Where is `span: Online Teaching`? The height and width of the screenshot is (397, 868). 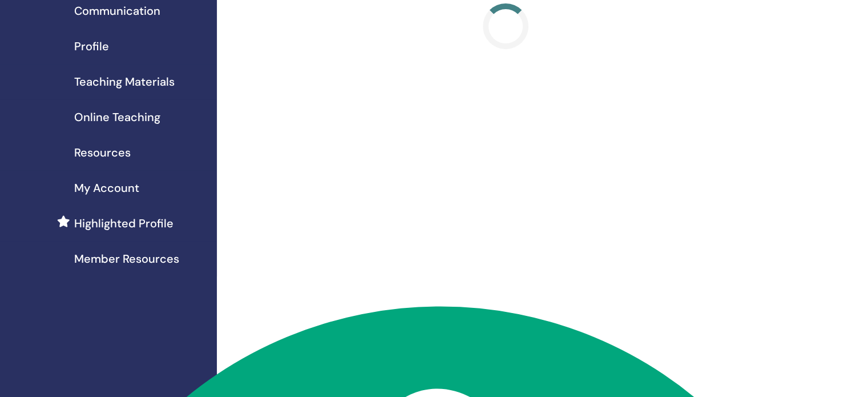
span: Online Teaching is located at coordinates (117, 117).